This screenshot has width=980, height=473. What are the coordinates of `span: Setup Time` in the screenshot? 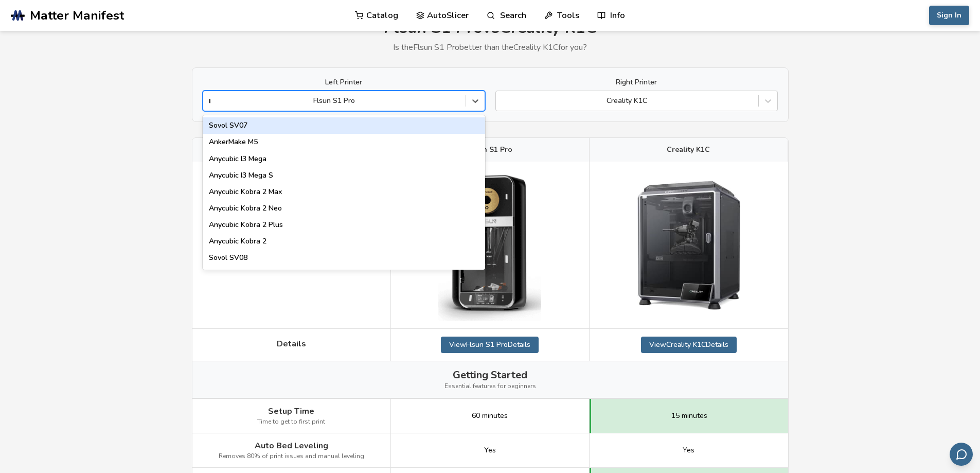 It's located at (291, 412).